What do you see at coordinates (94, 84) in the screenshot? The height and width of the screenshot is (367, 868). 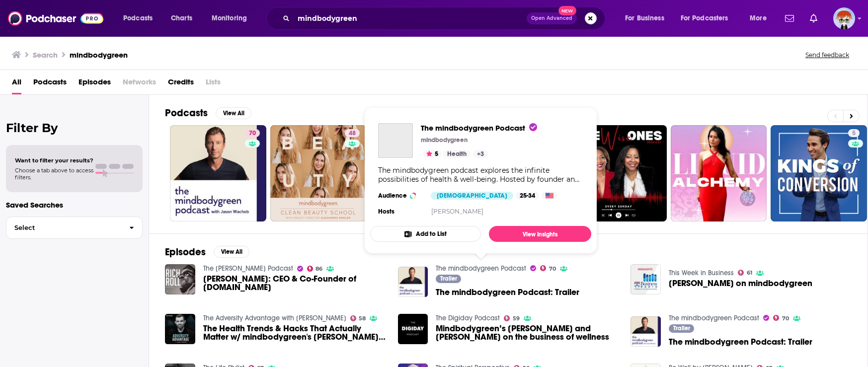 I see `a: Episodes` at bounding box center [94, 84].